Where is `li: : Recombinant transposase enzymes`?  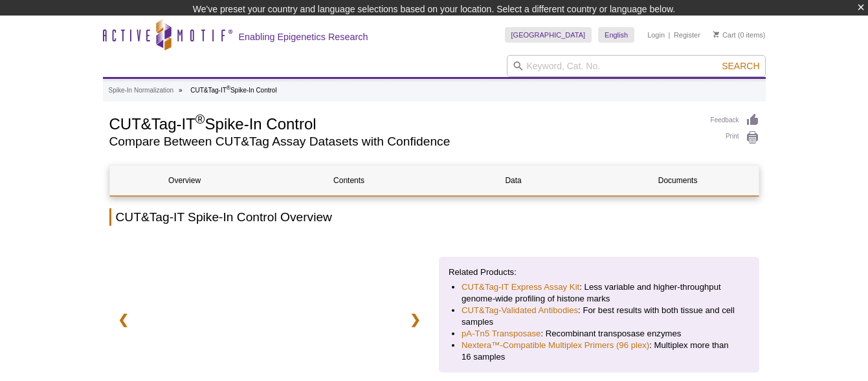
li: : Recombinant transposase enzymes is located at coordinates (599, 334).